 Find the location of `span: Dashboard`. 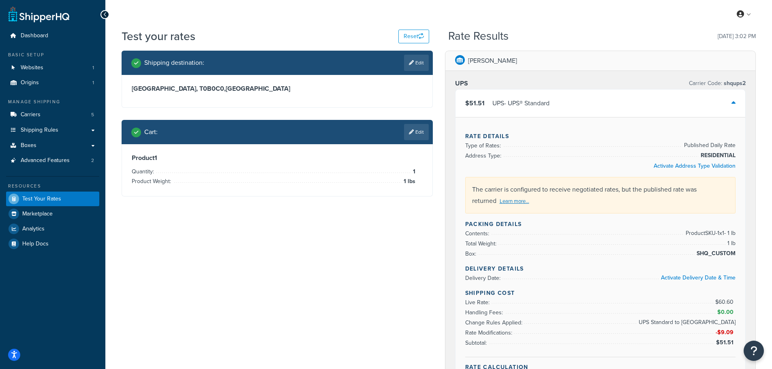

span: Dashboard is located at coordinates (34, 36).